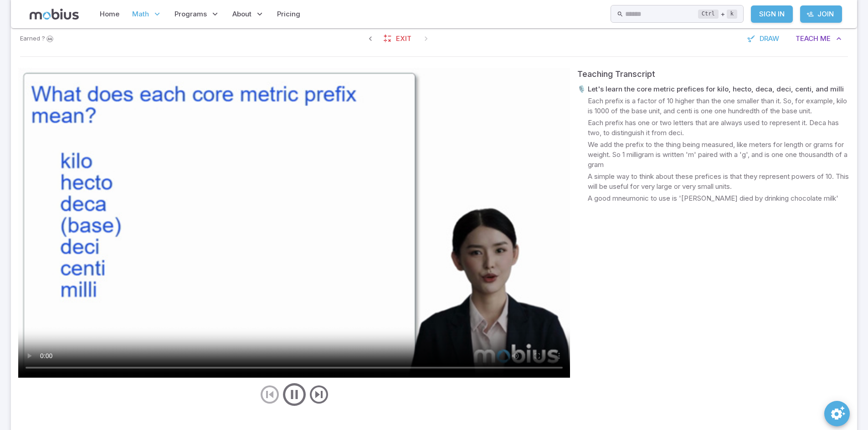  I want to click on button: play/pause/restart, so click(295, 395).